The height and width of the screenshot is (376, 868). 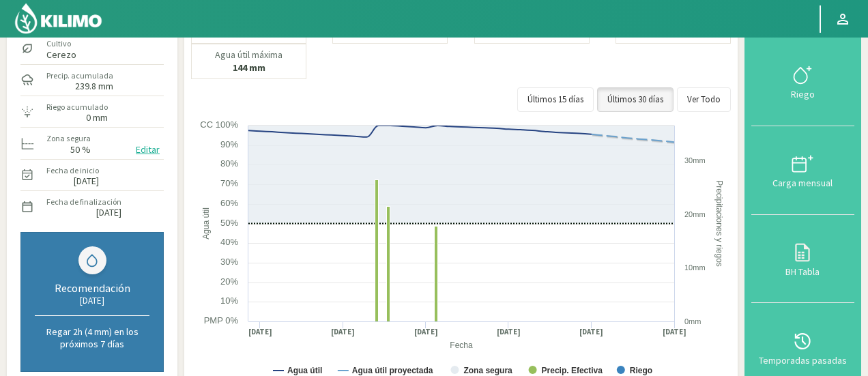 I want to click on text: 20mm, so click(x=694, y=214).